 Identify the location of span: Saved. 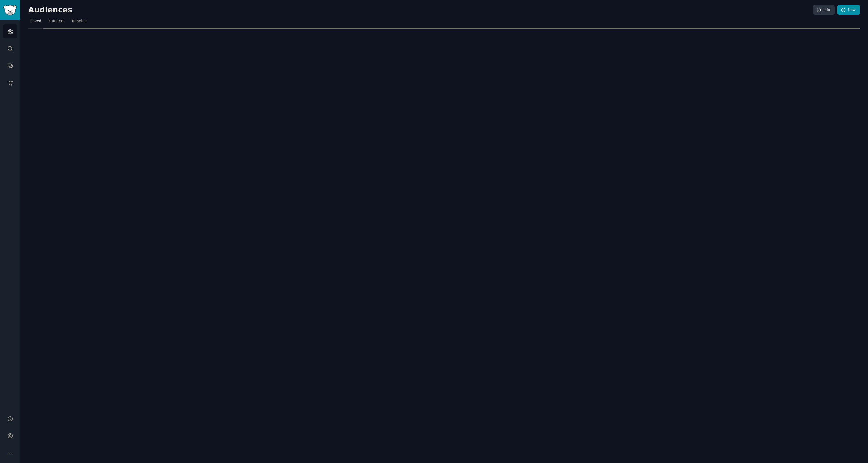
(35, 21).